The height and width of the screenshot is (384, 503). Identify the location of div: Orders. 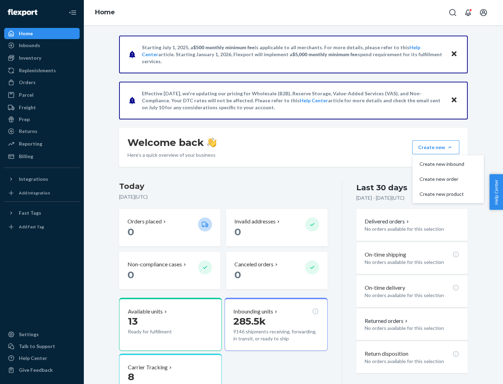
(27, 82).